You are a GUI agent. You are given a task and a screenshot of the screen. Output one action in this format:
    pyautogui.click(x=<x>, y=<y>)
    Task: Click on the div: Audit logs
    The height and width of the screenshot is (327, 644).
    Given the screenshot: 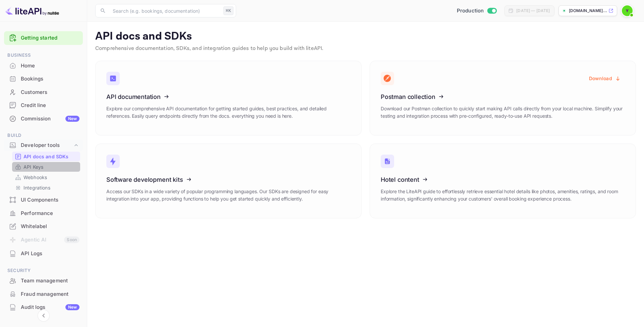 What is the action you would take?
    pyautogui.click(x=50, y=307)
    